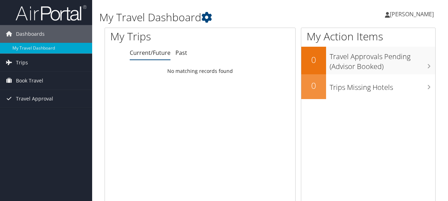 The width and height of the screenshot is (448, 201). I want to click on a: Current/Future, so click(150, 53).